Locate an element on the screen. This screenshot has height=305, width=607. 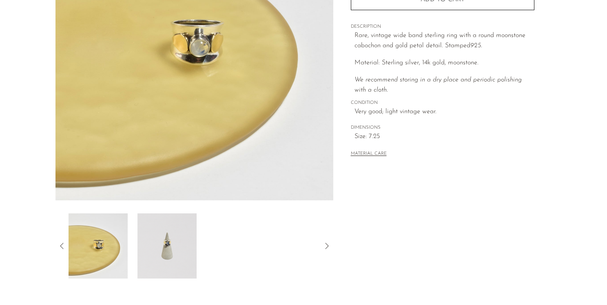
span: Very good; light vintage wear. is located at coordinates (444, 112).